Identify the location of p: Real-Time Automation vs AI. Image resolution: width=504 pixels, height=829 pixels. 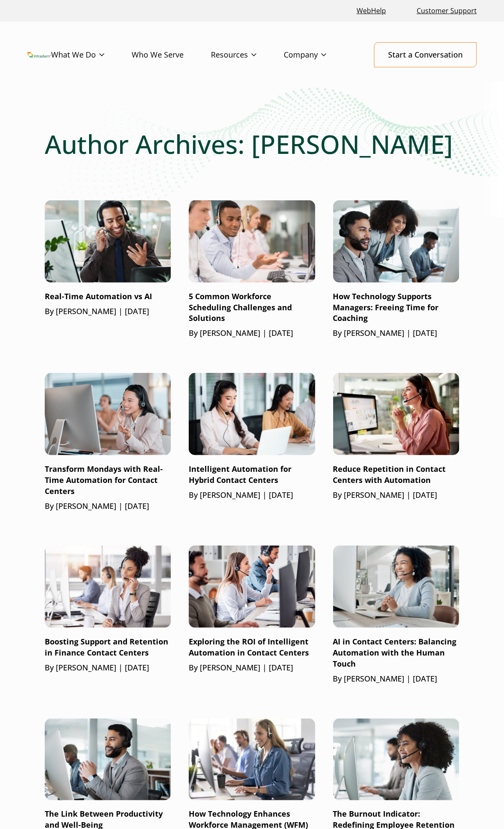
(108, 297).